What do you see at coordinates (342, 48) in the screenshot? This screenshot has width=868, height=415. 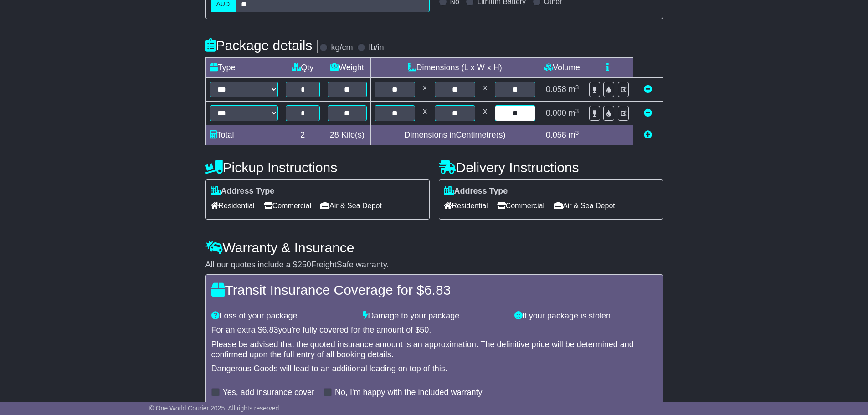 I see `label: kg/cm` at bounding box center [342, 48].